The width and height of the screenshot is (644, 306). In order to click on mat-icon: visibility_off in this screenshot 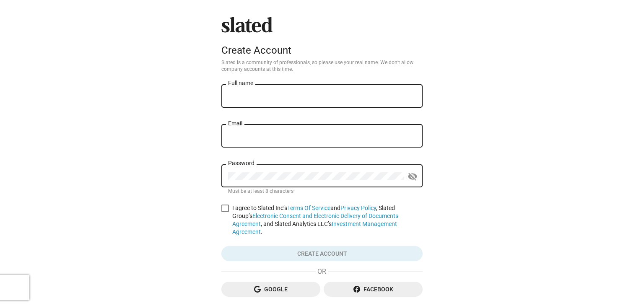, I will do `click(413, 176)`.